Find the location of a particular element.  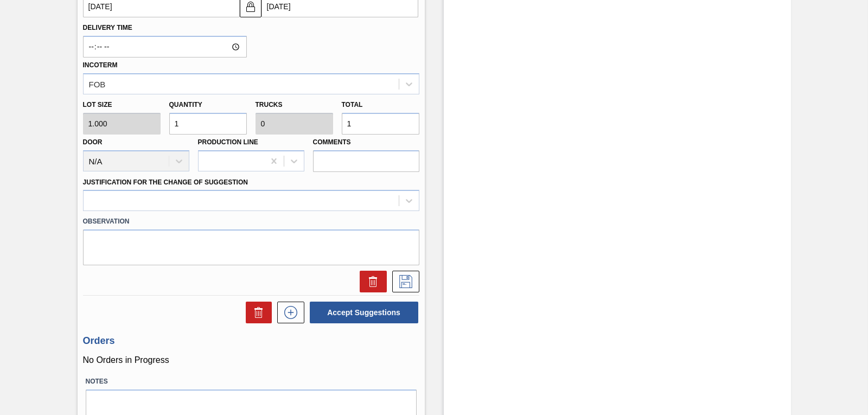

h3: Orders is located at coordinates (251, 340).